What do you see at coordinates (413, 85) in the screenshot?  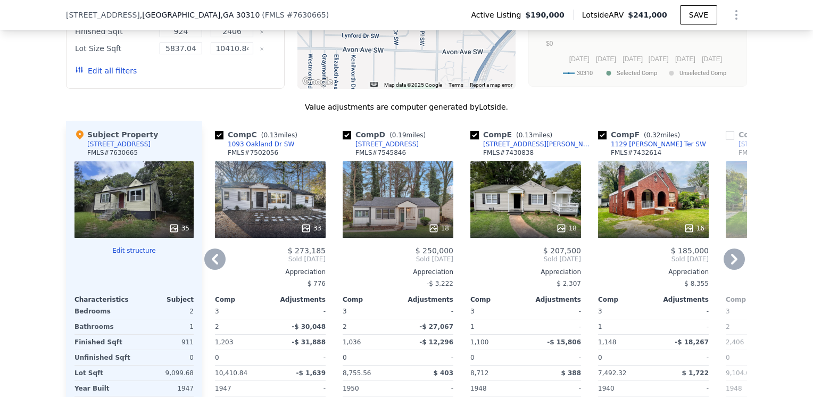 I see `span: Map data ©2025 Google` at bounding box center [413, 85].